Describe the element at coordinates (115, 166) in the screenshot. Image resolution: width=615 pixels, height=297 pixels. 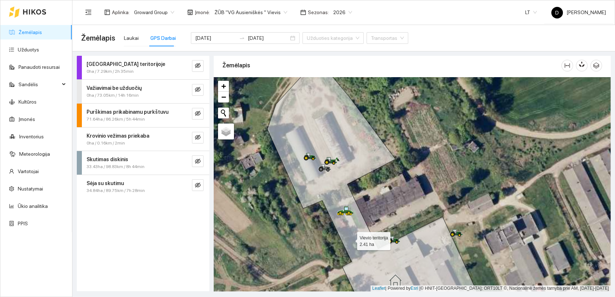
I see `span: 33.43ha / 98.83km / 8h 44min` at that location.